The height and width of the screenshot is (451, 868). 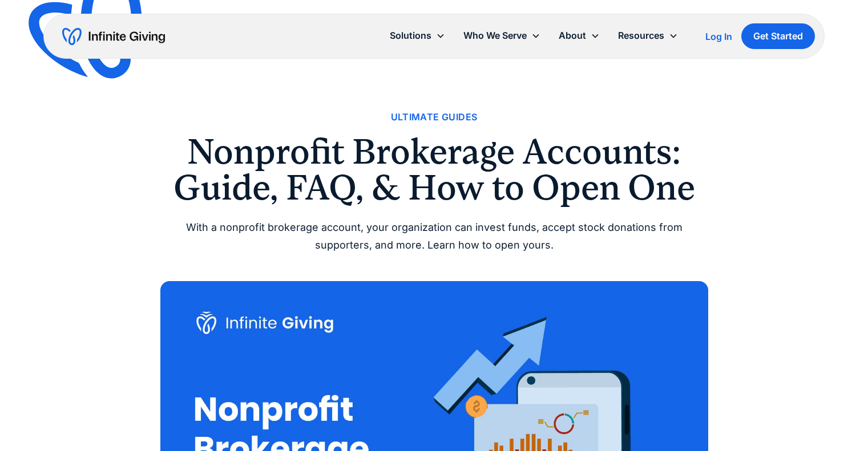 I want to click on div: Log In, so click(x=718, y=37).